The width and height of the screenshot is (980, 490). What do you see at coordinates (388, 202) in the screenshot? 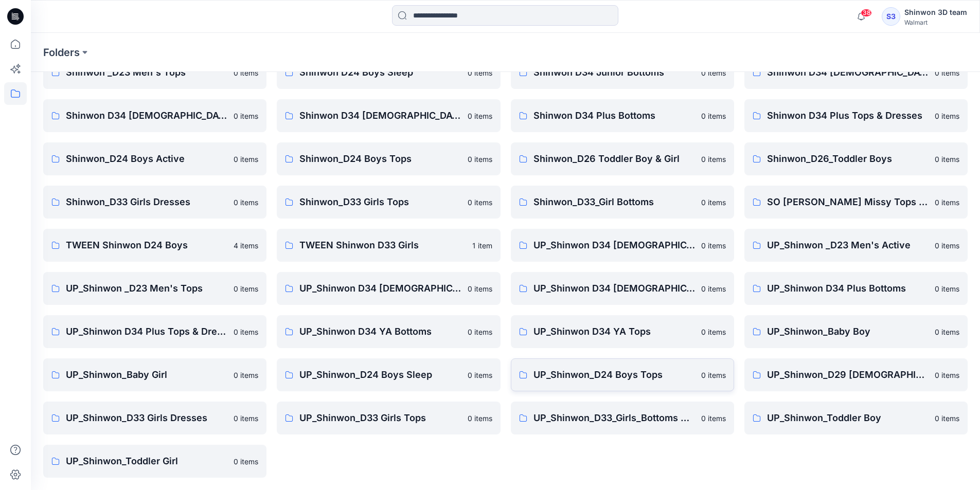
I see `a: Shinwon_D33 Girls Tops0 items` at bounding box center [388, 202].